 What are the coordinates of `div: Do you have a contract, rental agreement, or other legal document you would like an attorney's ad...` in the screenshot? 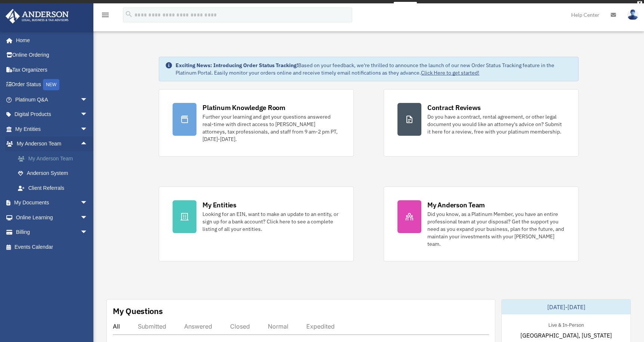 It's located at (496, 124).